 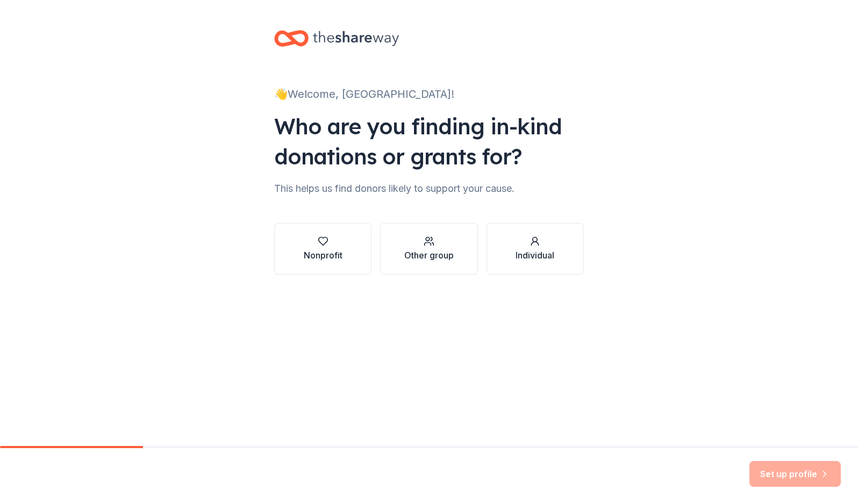 What do you see at coordinates (428, 249) in the screenshot?
I see `button: Other group` at bounding box center [428, 249].